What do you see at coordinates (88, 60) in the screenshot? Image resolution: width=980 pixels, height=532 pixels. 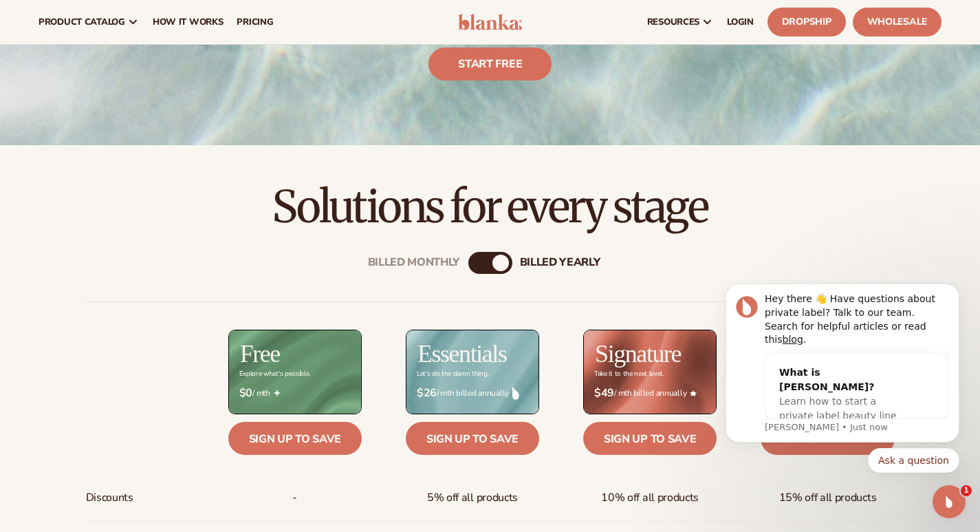 I see `a: blog` at bounding box center [88, 60].